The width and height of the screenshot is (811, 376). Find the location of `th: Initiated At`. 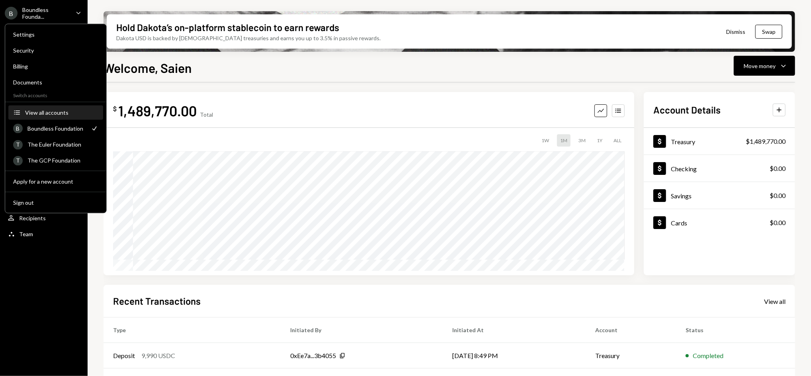

th: Initiated At is located at coordinates (514, 330).